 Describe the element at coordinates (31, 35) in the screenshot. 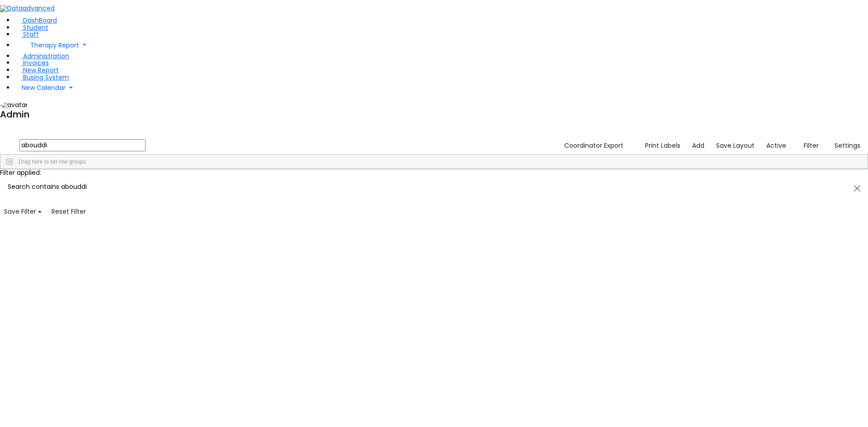

I see `span: Staff` at that location.